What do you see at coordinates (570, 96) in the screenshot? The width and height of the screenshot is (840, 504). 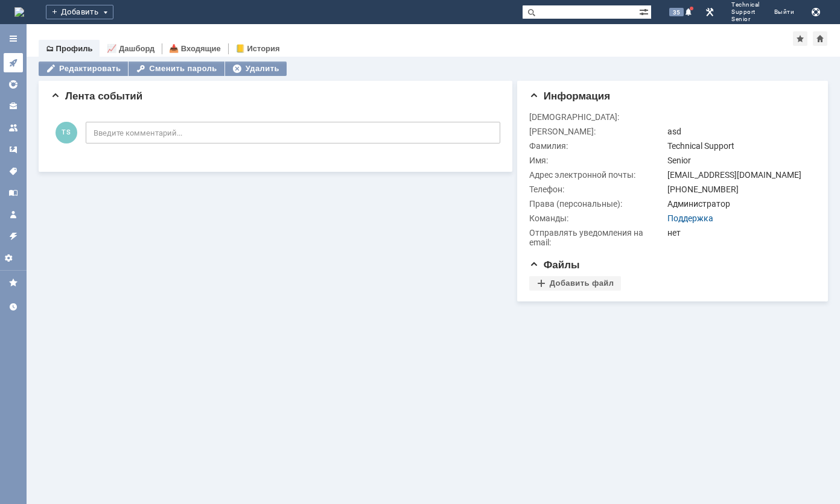 I see `span: Информация` at bounding box center [570, 96].